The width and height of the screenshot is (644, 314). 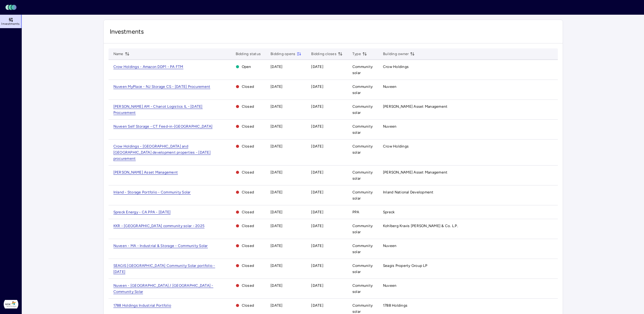 What do you see at coordinates (152, 192) in the screenshot?
I see `span: Inland - Storage Portfolio - Community Solar` at bounding box center [152, 192].